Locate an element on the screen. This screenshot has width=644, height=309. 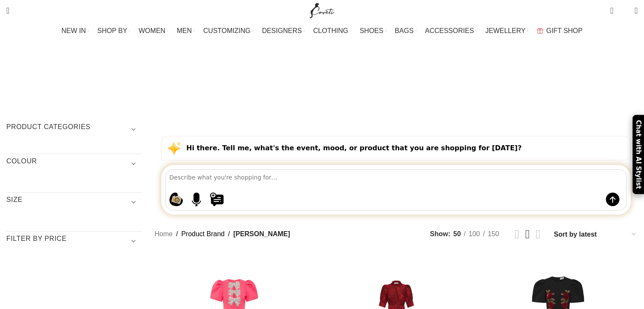
span: SHOP BY is located at coordinates (113, 30).